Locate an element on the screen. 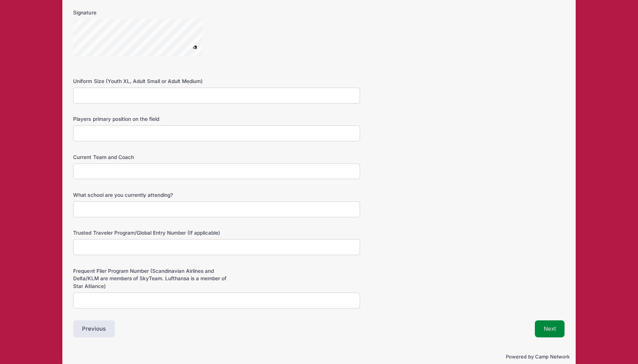  label: What school are you currently attending? is located at coordinates (155, 195).